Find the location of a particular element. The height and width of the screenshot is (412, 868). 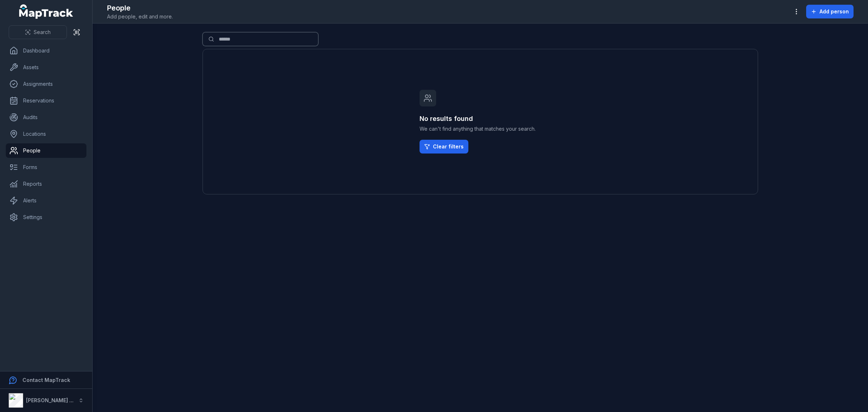

a: Settings is located at coordinates (46, 217).